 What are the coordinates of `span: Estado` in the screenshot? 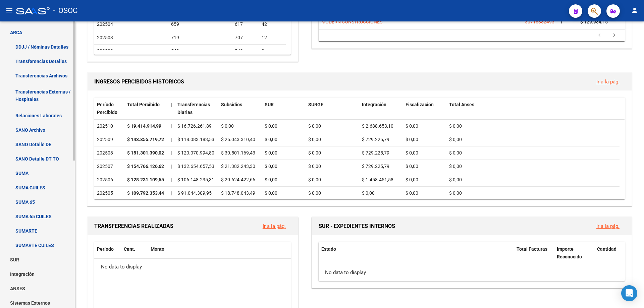 It's located at (329, 249).